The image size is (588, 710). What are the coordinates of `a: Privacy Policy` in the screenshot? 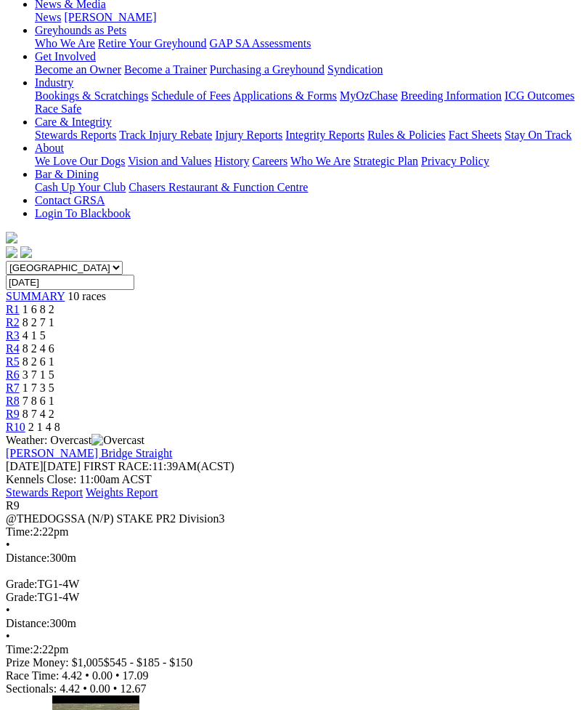 It's located at (456, 161).